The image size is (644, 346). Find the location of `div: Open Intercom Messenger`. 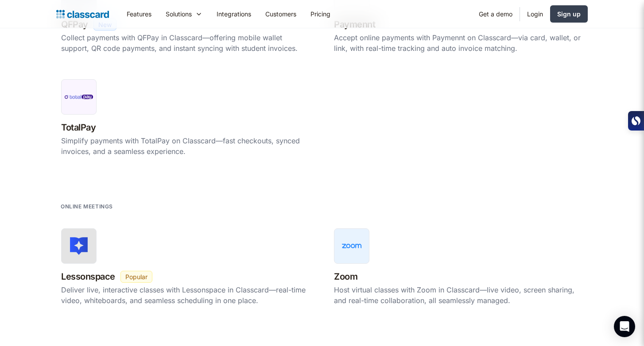

div: Open Intercom Messenger is located at coordinates (624, 326).